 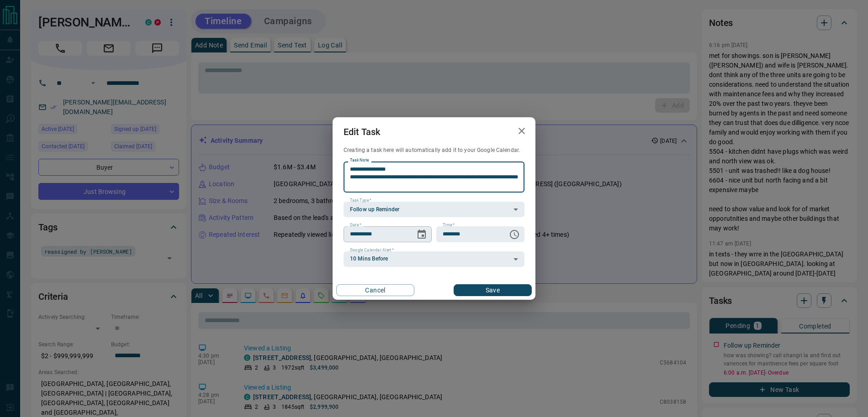 What do you see at coordinates (448, 225) in the screenshot?
I see `label: Time` at bounding box center [448, 225].